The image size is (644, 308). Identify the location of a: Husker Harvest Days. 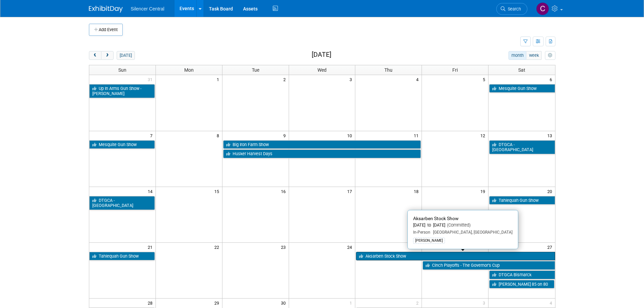
(322, 154).